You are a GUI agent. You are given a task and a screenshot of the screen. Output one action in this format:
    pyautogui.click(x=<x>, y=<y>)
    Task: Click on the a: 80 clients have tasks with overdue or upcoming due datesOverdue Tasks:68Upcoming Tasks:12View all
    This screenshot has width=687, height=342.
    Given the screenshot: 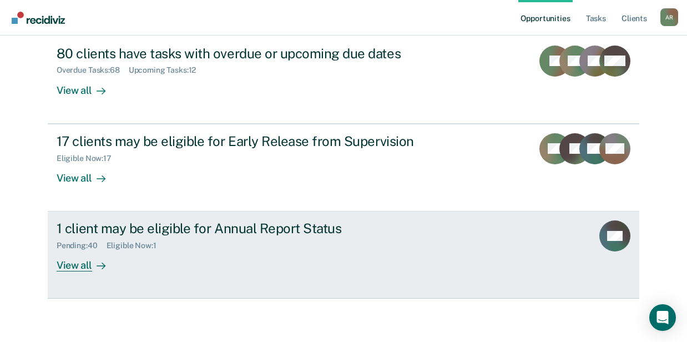 What is the action you would take?
    pyautogui.click(x=343, y=80)
    